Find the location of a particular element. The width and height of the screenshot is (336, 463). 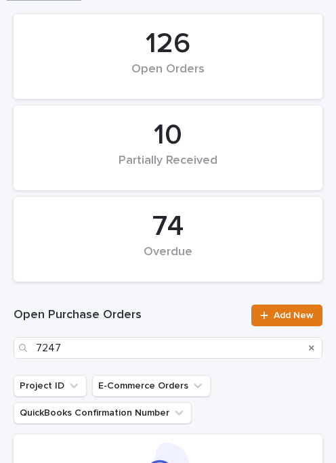

div: 74 is located at coordinates (168, 227).